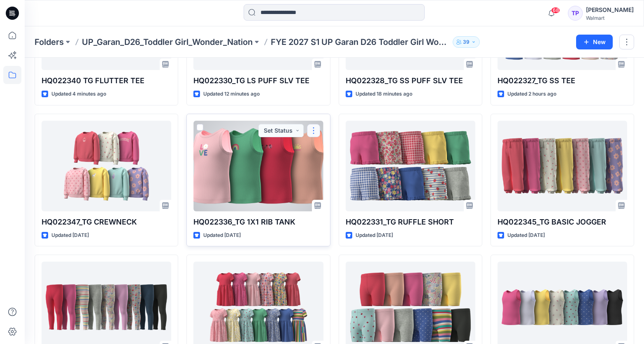 The image size is (644, 344). Describe the element at coordinates (556, 10) in the screenshot. I see `span: 68` at that location.